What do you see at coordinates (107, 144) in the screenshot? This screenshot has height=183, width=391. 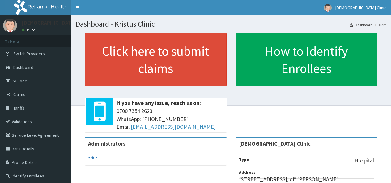 I see `b: Administrators` at bounding box center [107, 144].